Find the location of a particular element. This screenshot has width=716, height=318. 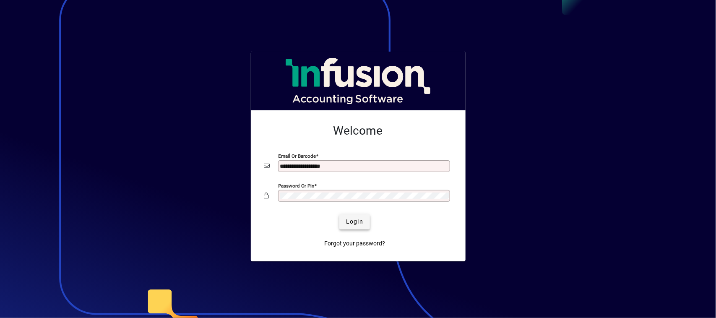

span: Forgot your password? is located at coordinates (355, 243).